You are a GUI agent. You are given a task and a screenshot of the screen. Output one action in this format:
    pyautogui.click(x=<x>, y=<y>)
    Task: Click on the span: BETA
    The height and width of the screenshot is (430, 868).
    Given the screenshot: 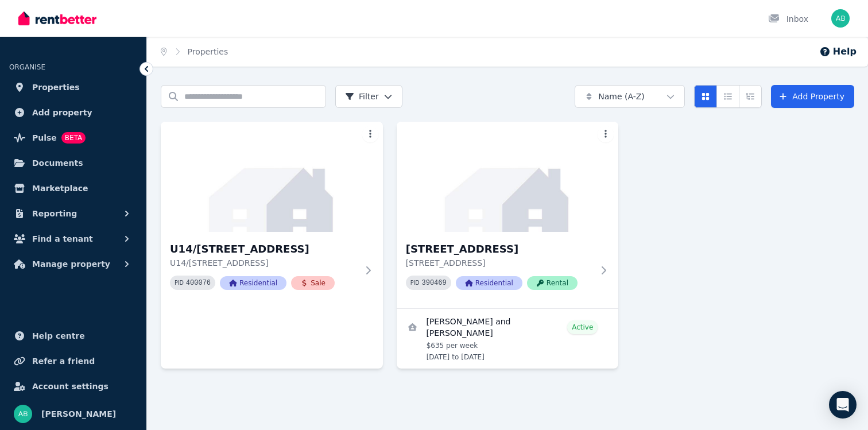 What is the action you would take?
    pyautogui.click(x=74, y=138)
    